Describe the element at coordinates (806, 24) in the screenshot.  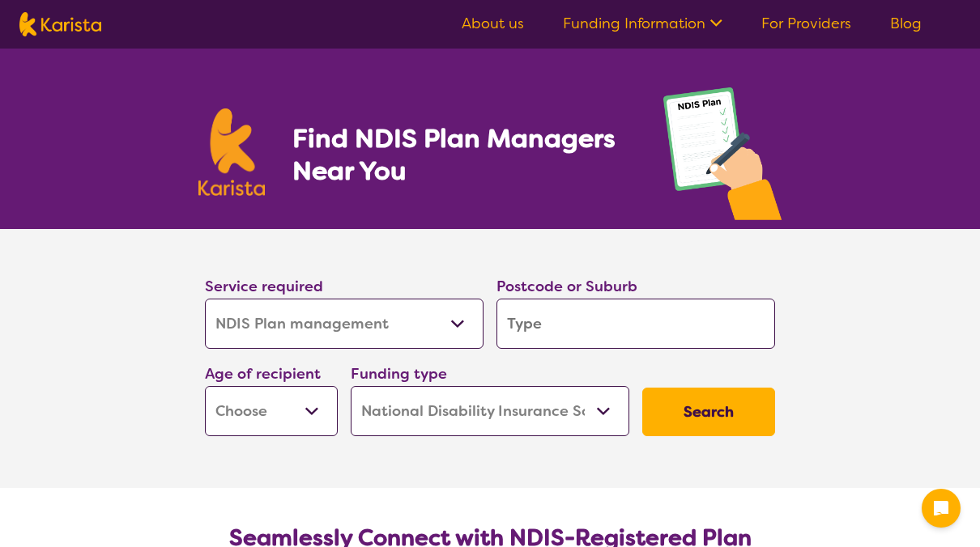
I see `a: For Providers` at that location.